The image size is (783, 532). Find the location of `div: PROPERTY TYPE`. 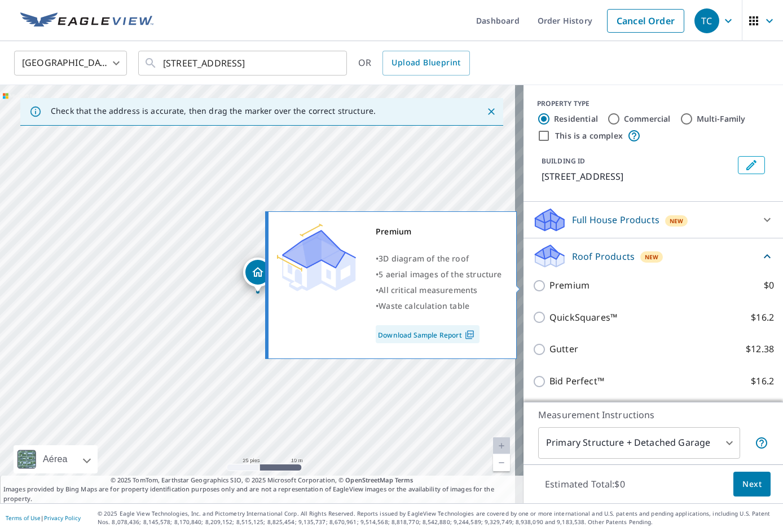

div: PROPERTY TYPE is located at coordinates (653, 104).